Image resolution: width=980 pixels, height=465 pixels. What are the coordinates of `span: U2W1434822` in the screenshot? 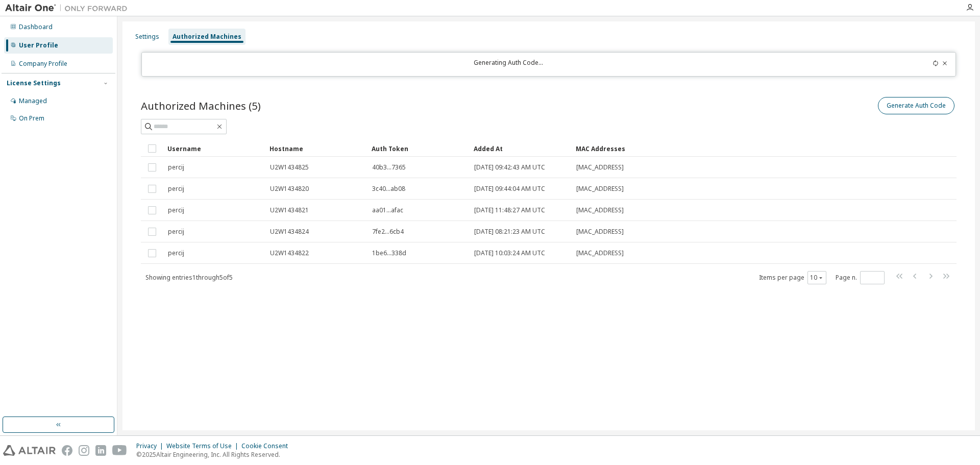 It's located at (289, 254).